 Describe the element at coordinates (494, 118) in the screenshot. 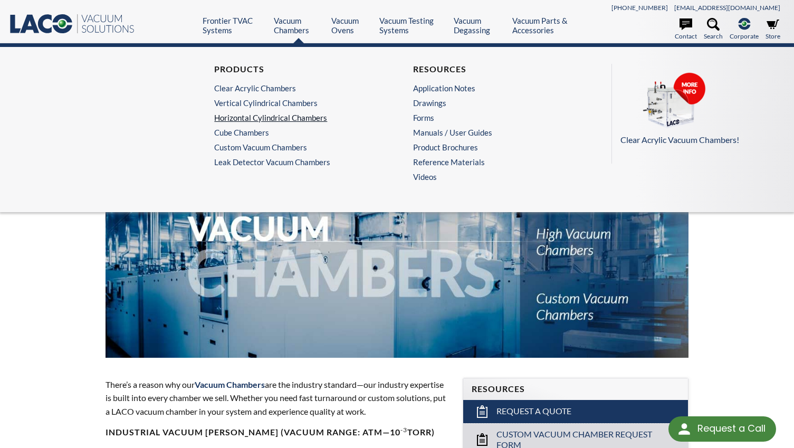

I see `a: Forms` at that location.